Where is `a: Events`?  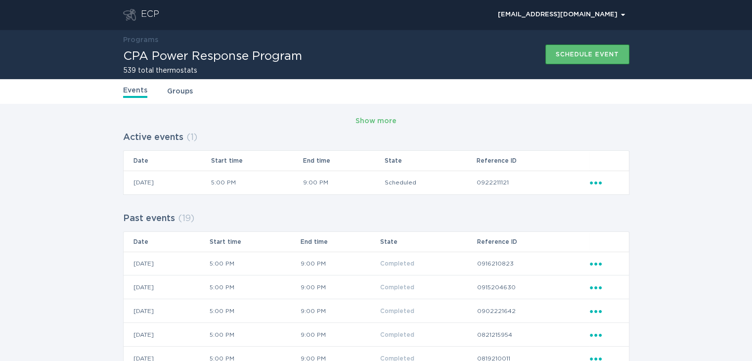 a: Events is located at coordinates (135, 92).